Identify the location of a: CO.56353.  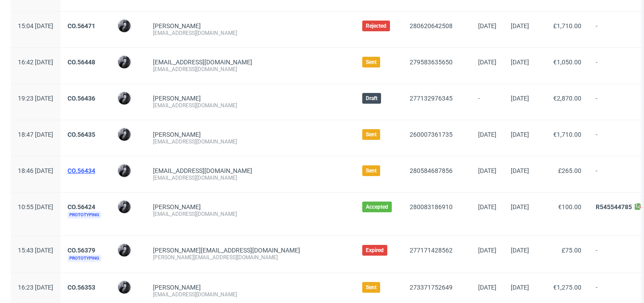
(81, 287).